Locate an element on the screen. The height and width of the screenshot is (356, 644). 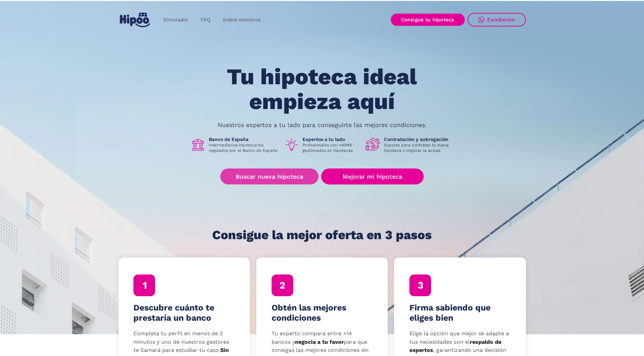
a: Simulador is located at coordinates (176, 20).